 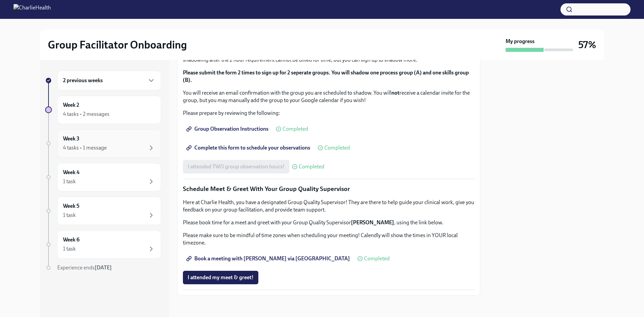 I want to click on span: Complete this form to schedule your observations, so click(x=249, y=148).